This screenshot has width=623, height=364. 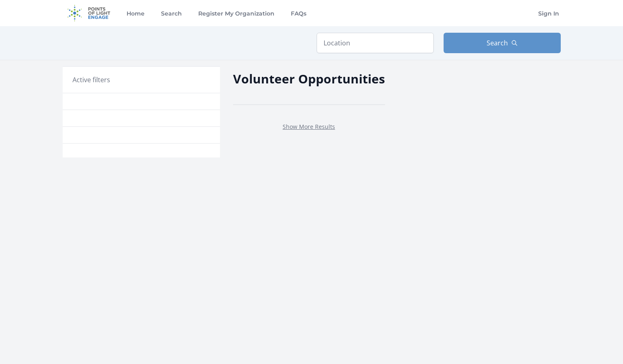 What do you see at coordinates (309, 126) in the screenshot?
I see `a: Show More Results` at bounding box center [309, 126].